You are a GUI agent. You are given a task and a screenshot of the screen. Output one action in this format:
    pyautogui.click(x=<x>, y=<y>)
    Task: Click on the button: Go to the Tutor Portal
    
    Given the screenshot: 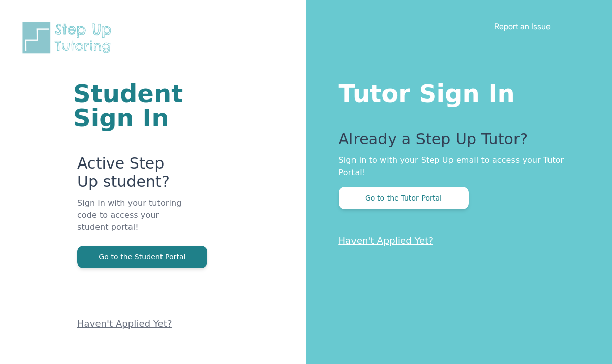 What is the action you would take?
    pyautogui.click(x=403, y=198)
    